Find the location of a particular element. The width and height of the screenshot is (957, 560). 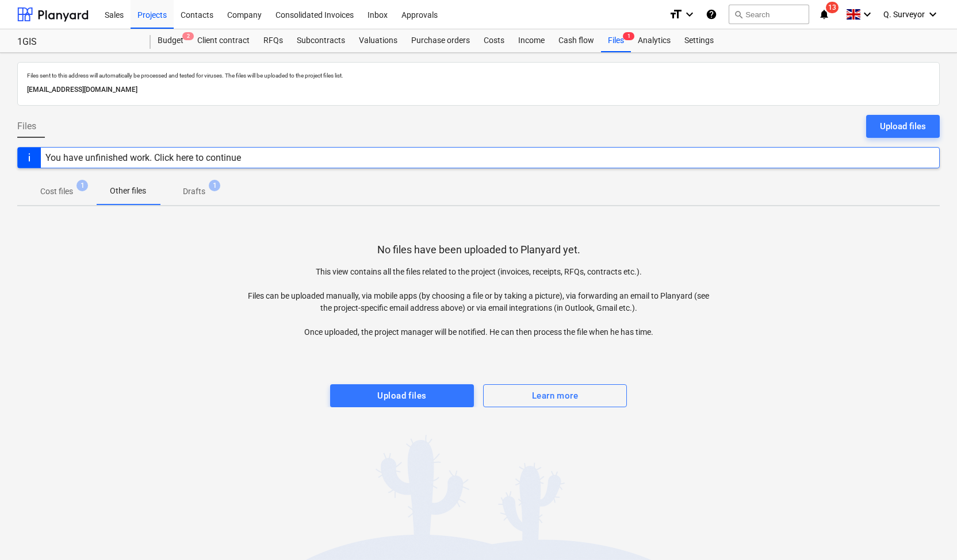

p: Other files is located at coordinates (128, 191).